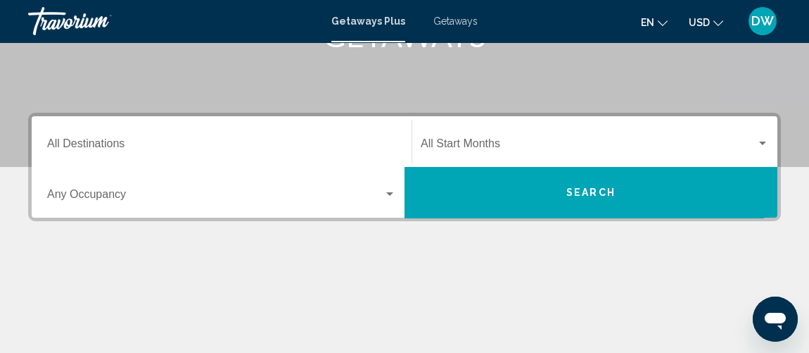 This screenshot has width=809, height=353. What do you see at coordinates (591, 193) in the screenshot?
I see `span: Search` at bounding box center [591, 193].